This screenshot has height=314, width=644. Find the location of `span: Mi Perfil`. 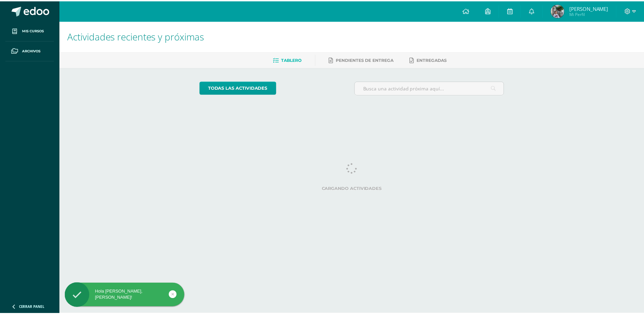

span: Mi Perfil is located at coordinates (593, 13).